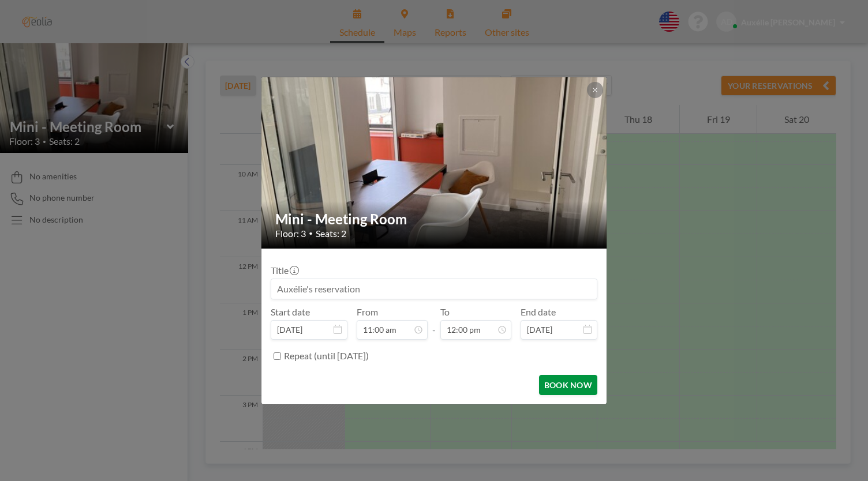 Image resolution: width=868 pixels, height=481 pixels. I want to click on input: Auxélie's reservation, so click(434, 289).